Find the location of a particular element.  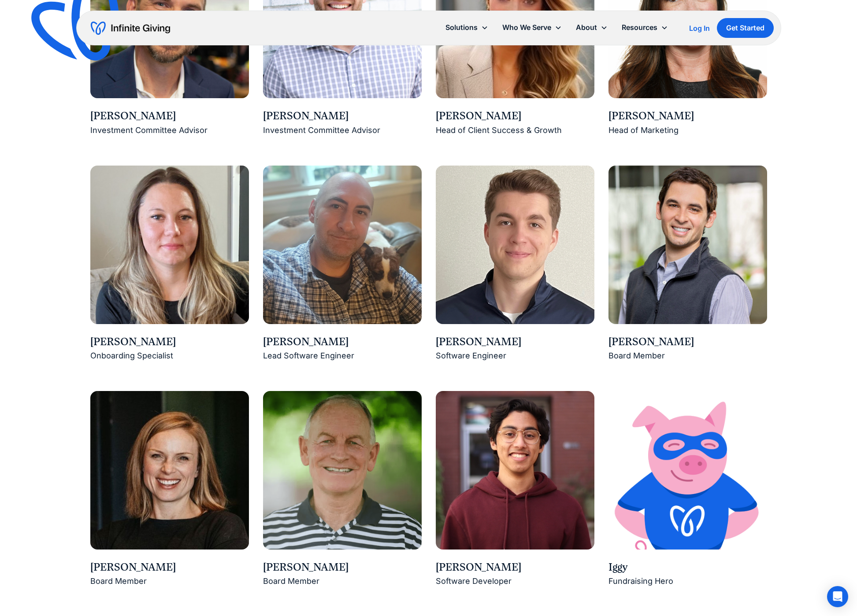

div: Iggy is located at coordinates (687, 568).